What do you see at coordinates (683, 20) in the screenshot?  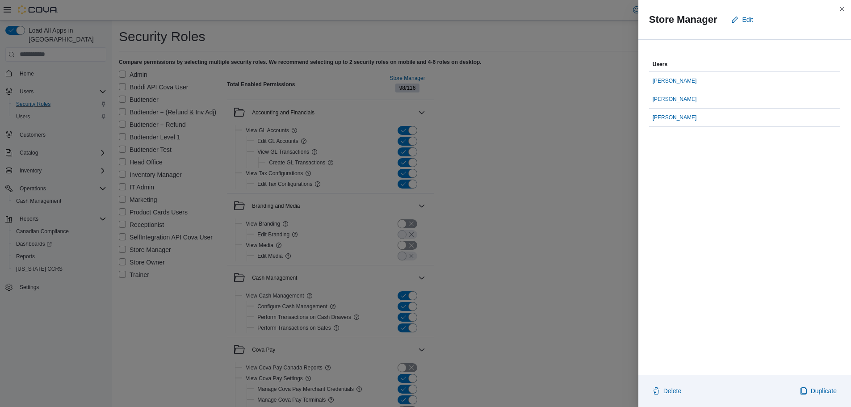 I see `h2: Store Manager` at bounding box center [683, 20].